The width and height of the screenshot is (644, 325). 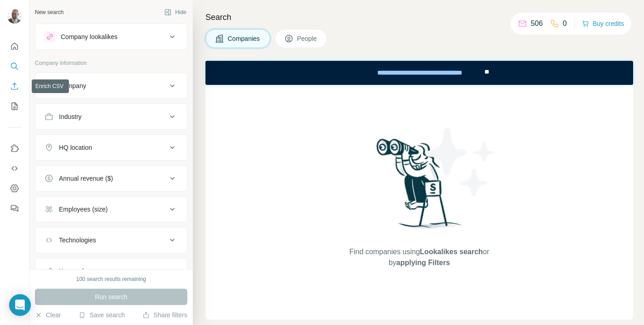 I want to click on button: Use Surfe API, so click(x=15, y=168).